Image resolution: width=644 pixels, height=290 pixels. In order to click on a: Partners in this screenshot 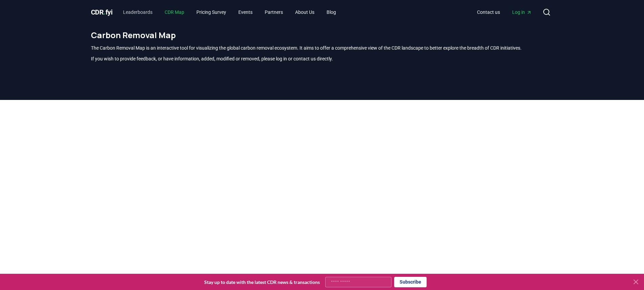, I will do `click(274, 12)`.